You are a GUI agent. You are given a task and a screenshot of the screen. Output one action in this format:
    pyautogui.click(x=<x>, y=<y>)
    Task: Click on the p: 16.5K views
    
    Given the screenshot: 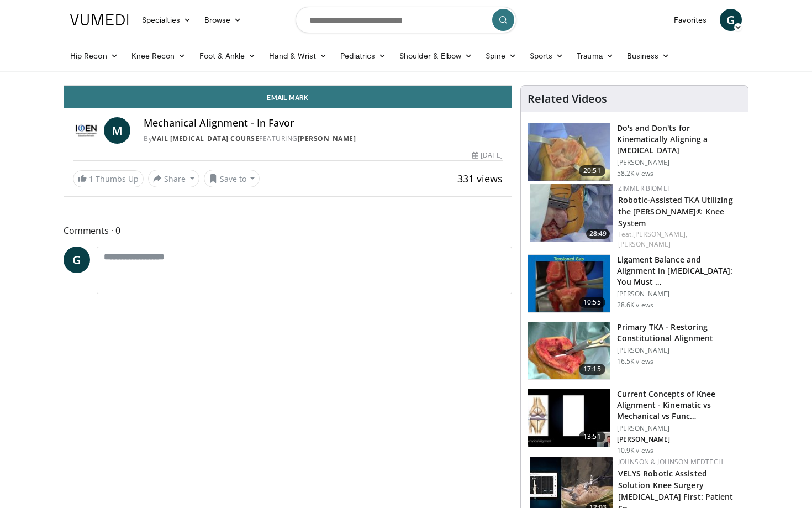 What is the action you would take?
    pyautogui.click(x=635, y=362)
    